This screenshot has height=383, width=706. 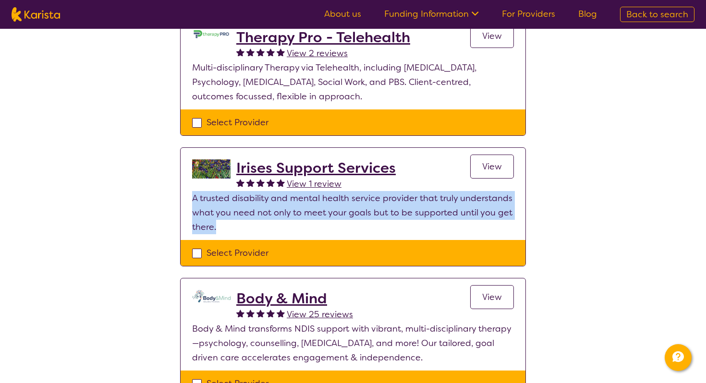 I want to click on img: qmpolprhjdhzpcuekzqg.svg, so click(x=211, y=296).